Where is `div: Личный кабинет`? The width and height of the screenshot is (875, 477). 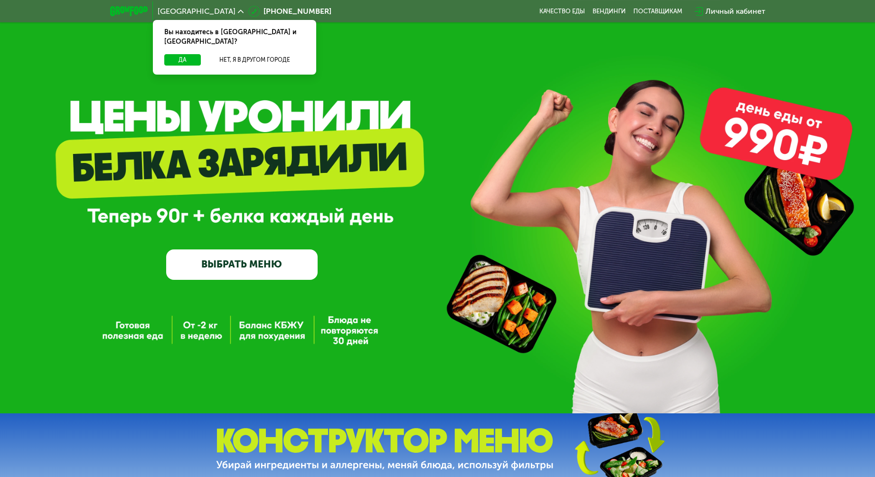 div: Личный кабинет is located at coordinates (736, 11).